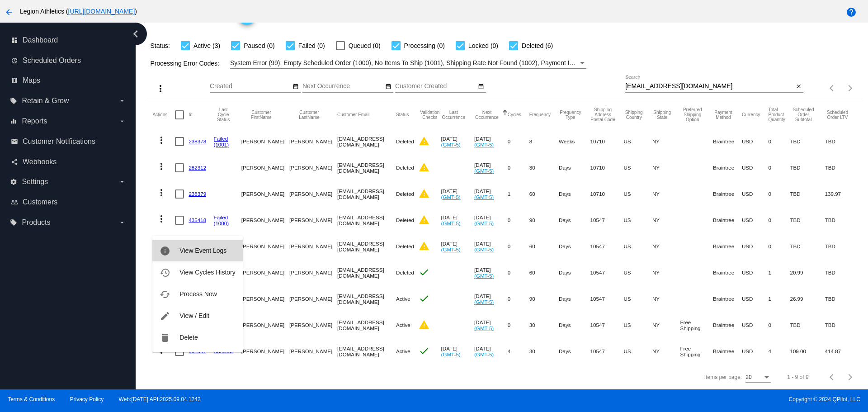  Describe the element at coordinates (165, 273) in the screenshot. I see `mat-icon: history` at that location.